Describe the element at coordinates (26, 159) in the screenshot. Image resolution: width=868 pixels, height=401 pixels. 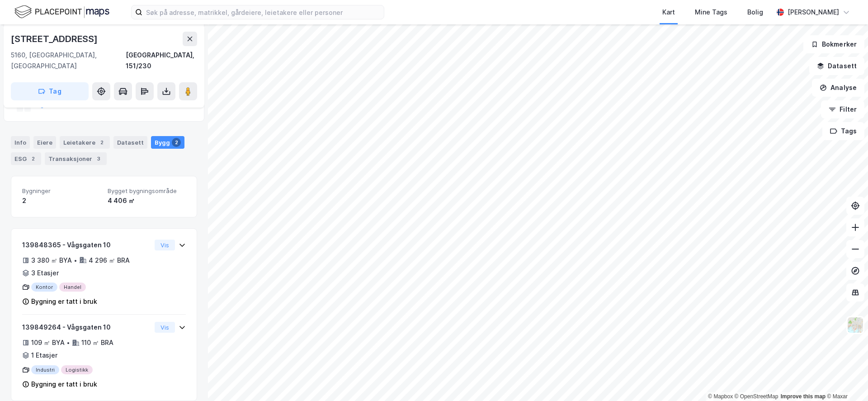
I see `div: ESG` at that location.